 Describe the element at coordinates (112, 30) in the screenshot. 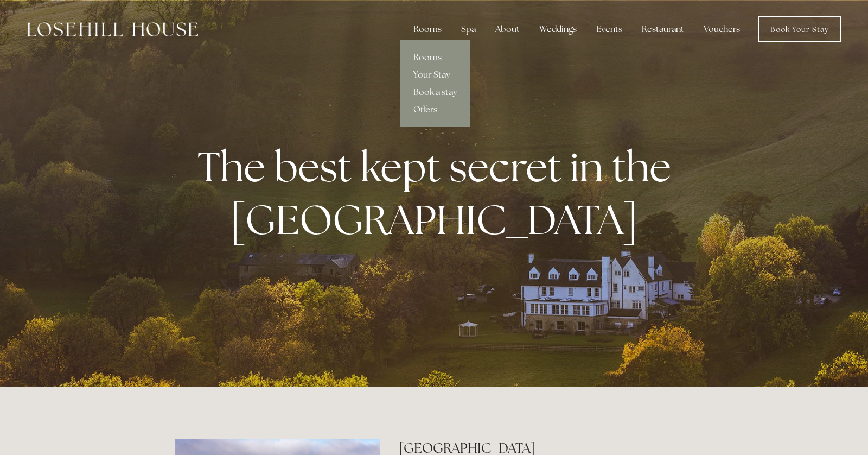

I see `img: Losehill House` at that location.